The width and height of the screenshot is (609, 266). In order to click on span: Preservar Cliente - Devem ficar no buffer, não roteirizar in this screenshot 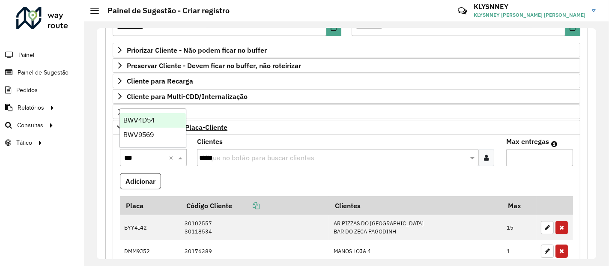, I will do `click(214, 66)`.